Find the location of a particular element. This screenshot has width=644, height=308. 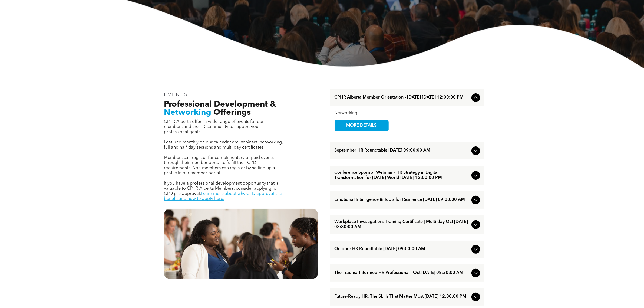

span: If you have a professional development opportunity that is valuable to CPHR Alberta Members, cons... is located at coordinates (222, 189).